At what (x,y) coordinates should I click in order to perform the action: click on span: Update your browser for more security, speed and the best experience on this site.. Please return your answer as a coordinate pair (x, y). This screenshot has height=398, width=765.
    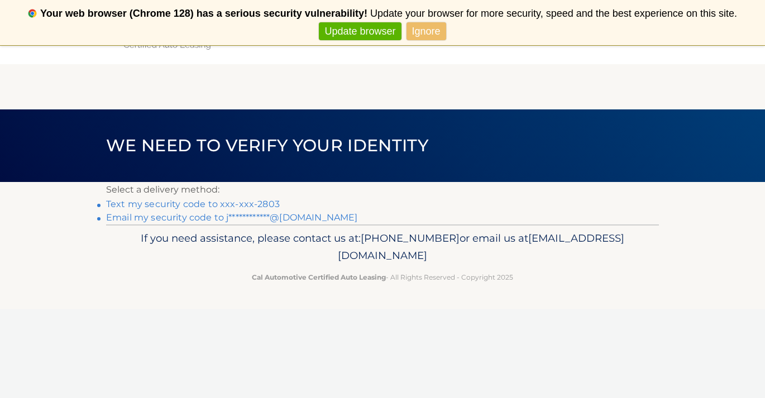
    Looking at the image, I should click on (553, 13).